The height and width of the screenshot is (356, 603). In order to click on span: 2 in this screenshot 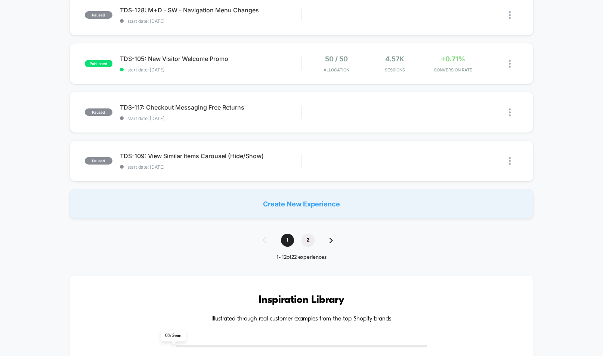, I will do `click(308, 240)`.